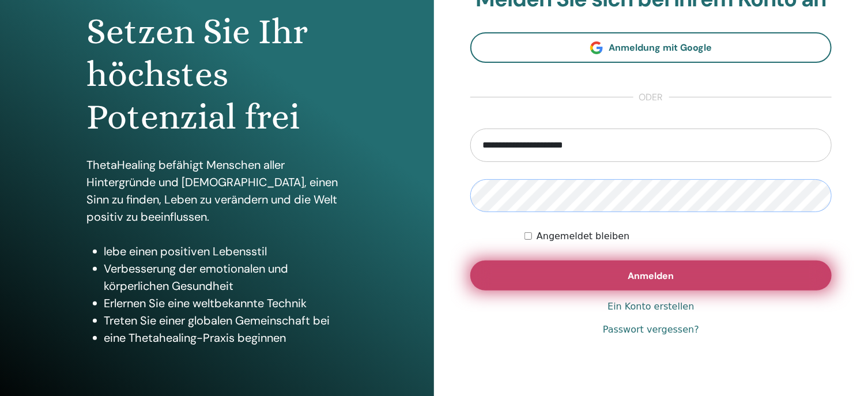 The image size is (868, 396). Describe the element at coordinates (661, 47) in the screenshot. I see `span: Anmeldung mit Google` at that location.